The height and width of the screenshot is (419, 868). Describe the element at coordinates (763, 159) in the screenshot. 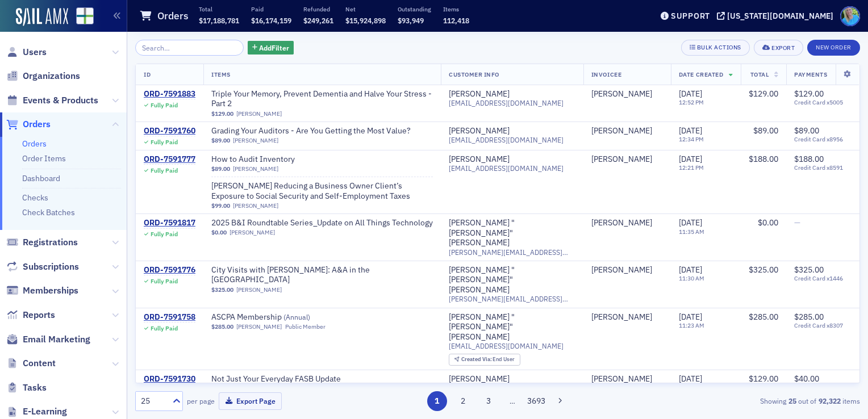

I see `span: $188.00` at that location.